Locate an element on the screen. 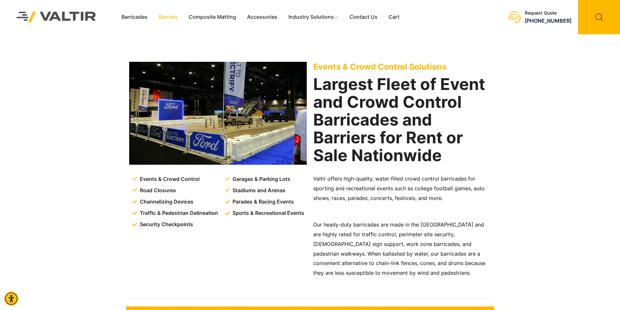 The image size is (620, 310). span: Road Closures is located at coordinates (157, 190).